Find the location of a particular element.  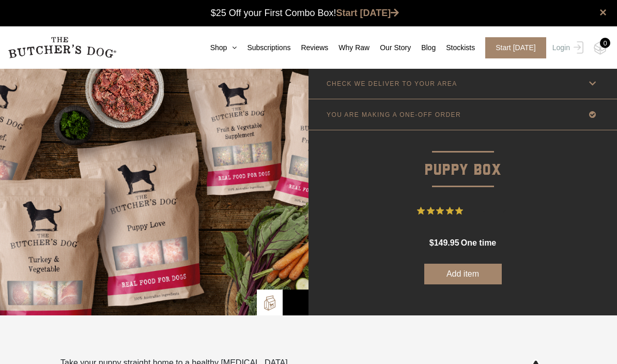

button: Rated 5 out of 5 stars from 17 reviews. Jump to reviews. is located at coordinates (462, 211).